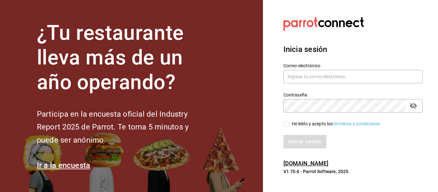 The height and width of the screenshot is (192, 438). Describe the element at coordinates (353, 49) in the screenshot. I see `h3: Inicia sesión` at that location.